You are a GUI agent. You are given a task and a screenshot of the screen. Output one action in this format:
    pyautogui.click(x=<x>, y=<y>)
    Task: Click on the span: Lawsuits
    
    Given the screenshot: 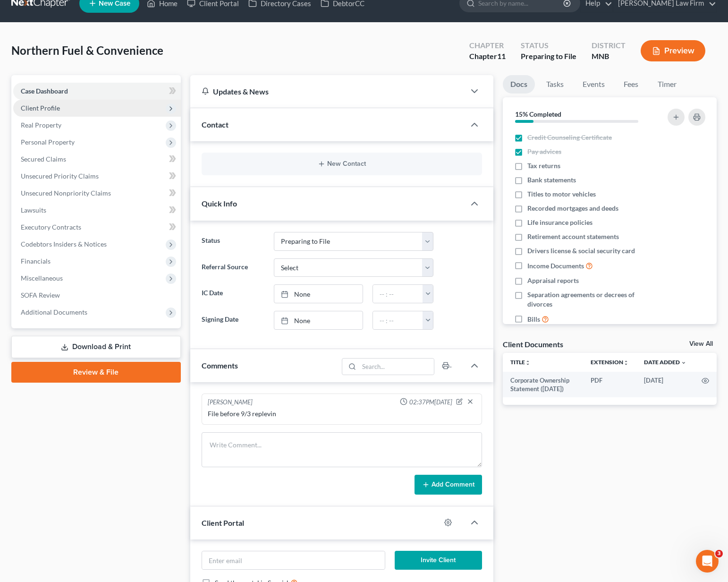 What is the action you would take?
    pyautogui.click(x=33, y=210)
    